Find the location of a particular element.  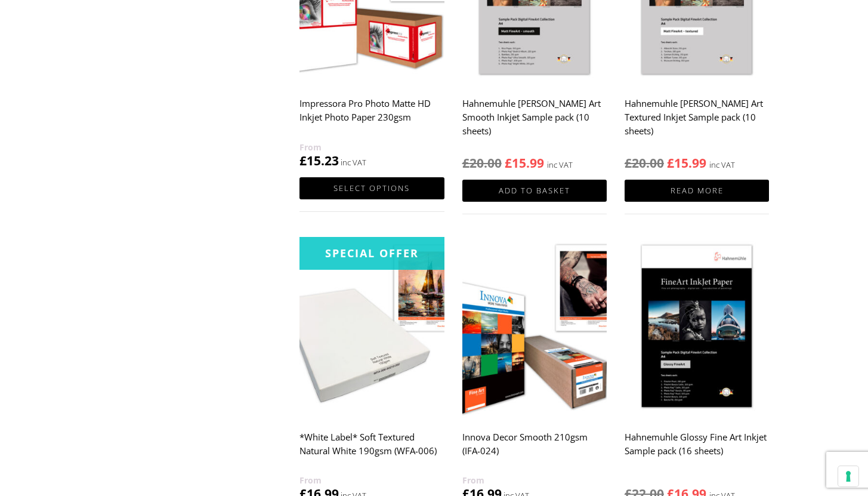

a: Add to basket: “Hahnemuhle Matt Fine Art Smooth Inkjet Sample pack (10 sheets)” is located at coordinates (535, 190).